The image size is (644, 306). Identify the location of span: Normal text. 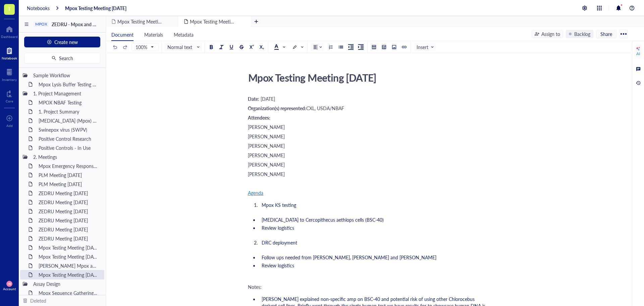
(184, 47).